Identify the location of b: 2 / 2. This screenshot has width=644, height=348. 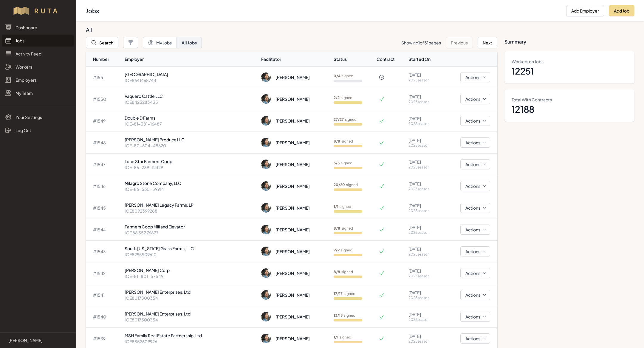
(337, 97).